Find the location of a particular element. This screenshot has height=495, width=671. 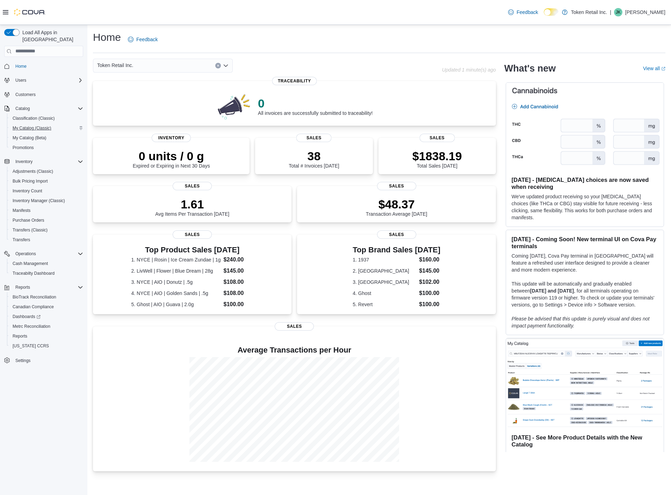

span: Users is located at coordinates (48, 80).